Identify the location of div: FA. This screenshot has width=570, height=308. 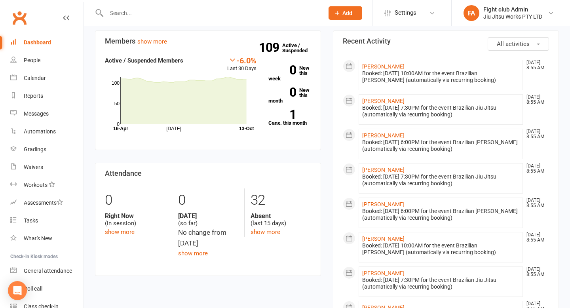
(471, 13).